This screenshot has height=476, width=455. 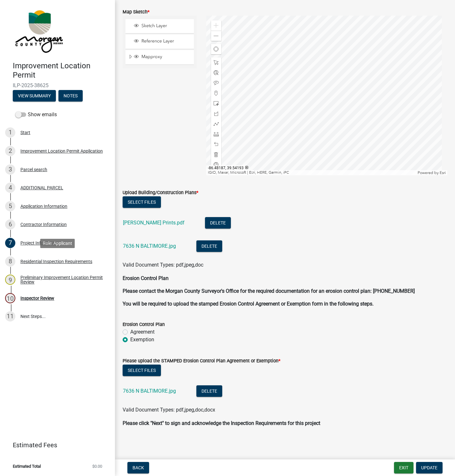 What do you see at coordinates (34, 96) in the screenshot?
I see `button: View Summary` at bounding box center [34, 96].